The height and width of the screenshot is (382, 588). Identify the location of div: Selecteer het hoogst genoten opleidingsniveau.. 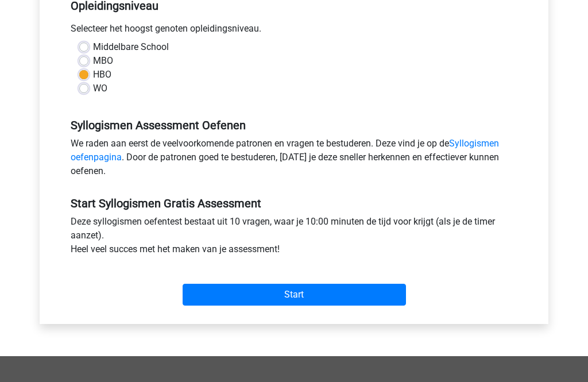
(294, 32).